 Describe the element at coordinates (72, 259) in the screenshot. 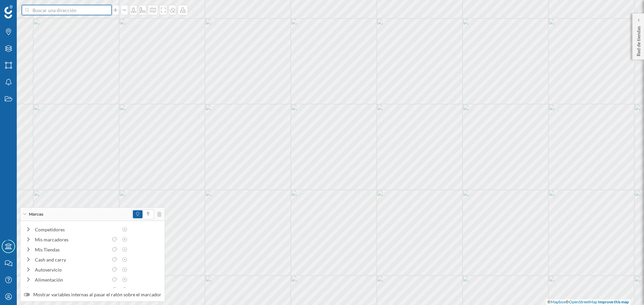

I see `div: Cash and carry` at that location.